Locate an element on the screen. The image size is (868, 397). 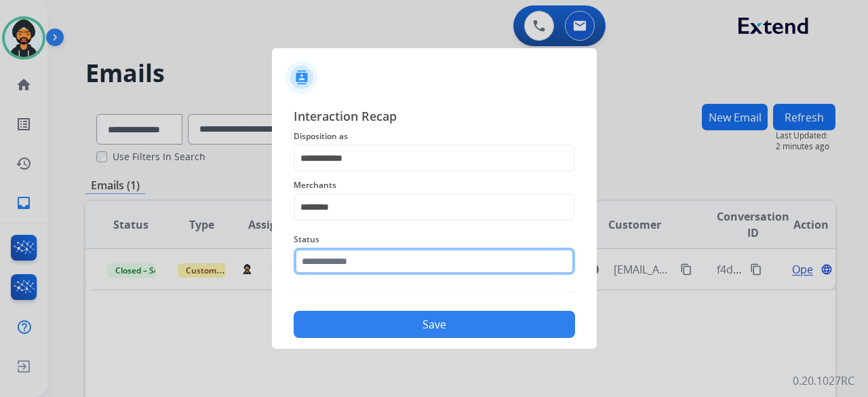
p: 0.20.1027RC is located at coordinates (823, 380).